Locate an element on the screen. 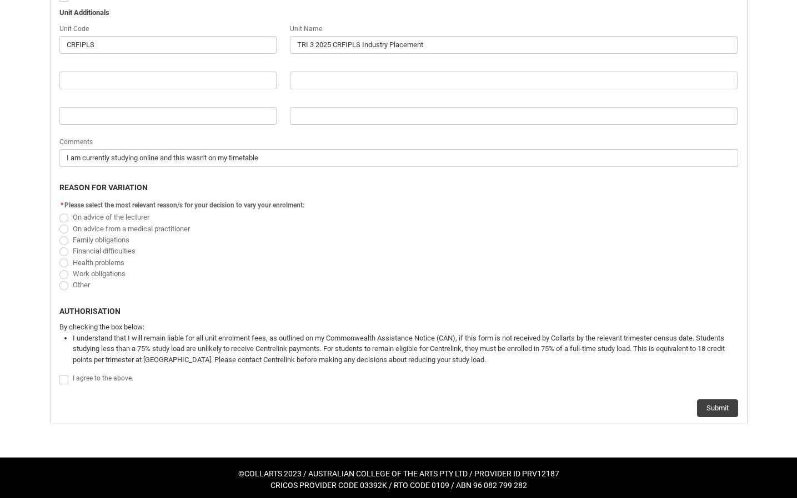 This screenshot has height=498, width=797. span: On advice from a medical practitioner is located at coordinates (131, 229).